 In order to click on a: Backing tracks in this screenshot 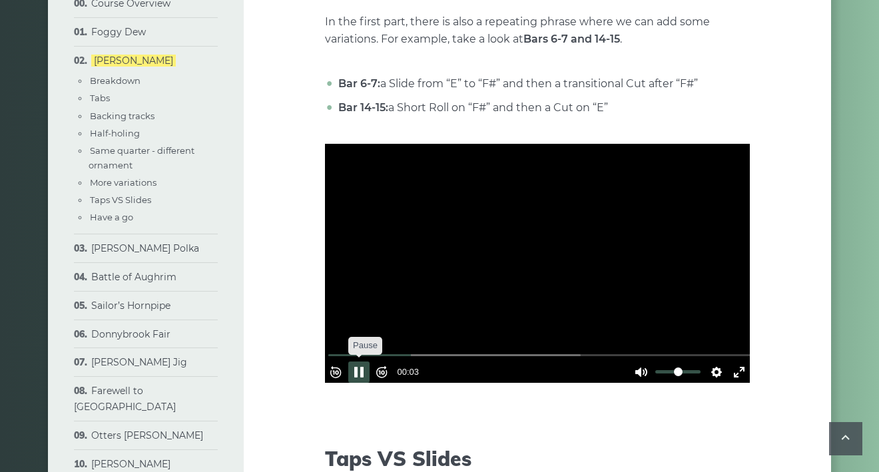, I will do `click(122, 116)`.